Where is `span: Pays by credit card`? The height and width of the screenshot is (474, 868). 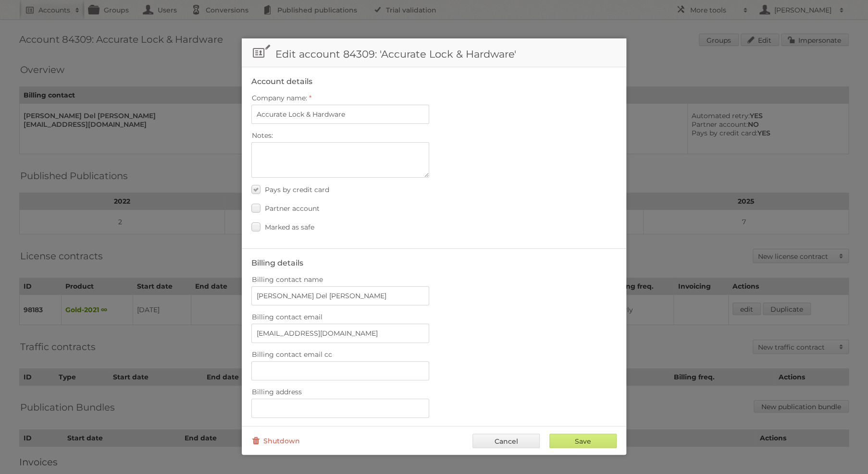 span: Pays by credit card is located at coordinates (297, 190).